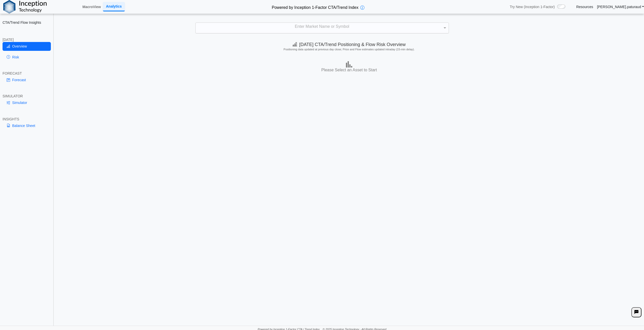 The image size is (644, 330). Describe the element at coordinates (114, 7) in the screenshot. I see `a: Analytics` at that location.